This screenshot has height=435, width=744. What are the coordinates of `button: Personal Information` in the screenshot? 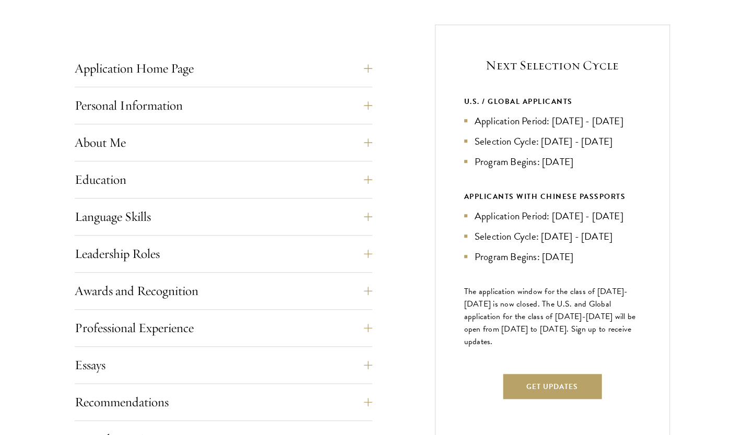 It's located at (223, 105).